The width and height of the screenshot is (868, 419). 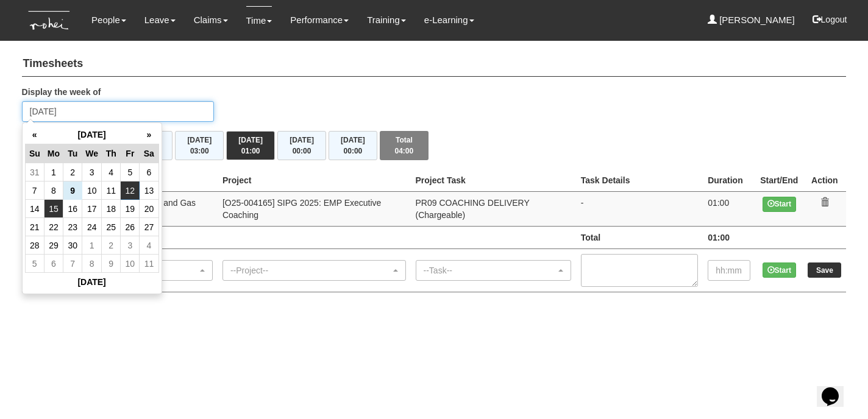 I want to click on label: Display the week of, so click(x=62, y=92).